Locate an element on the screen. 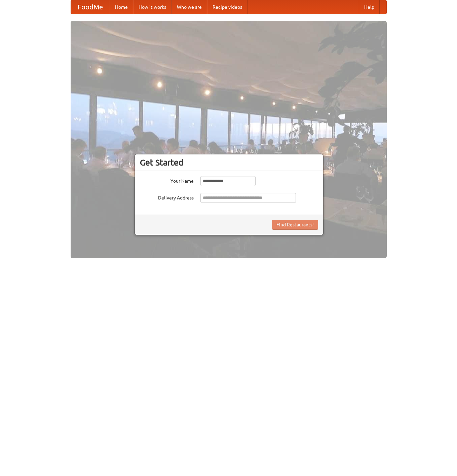  a: Recipe videos is located at coordinates (227, 7).